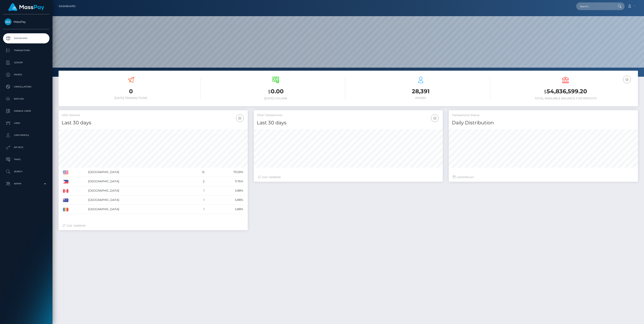  Describe the element at coordinates (26, 172) in the screenshot. I see `a: Search` at that location.